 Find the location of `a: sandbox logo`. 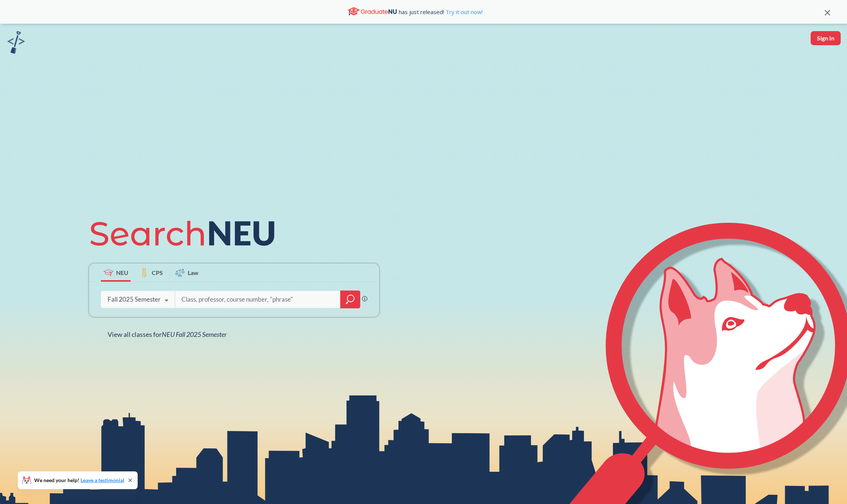

a: sandbox logo is located at coordinates (16, 43).